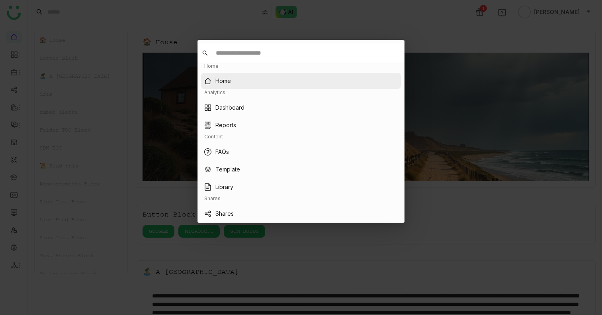  I want to click on a: FAQs, so click(222, 152).